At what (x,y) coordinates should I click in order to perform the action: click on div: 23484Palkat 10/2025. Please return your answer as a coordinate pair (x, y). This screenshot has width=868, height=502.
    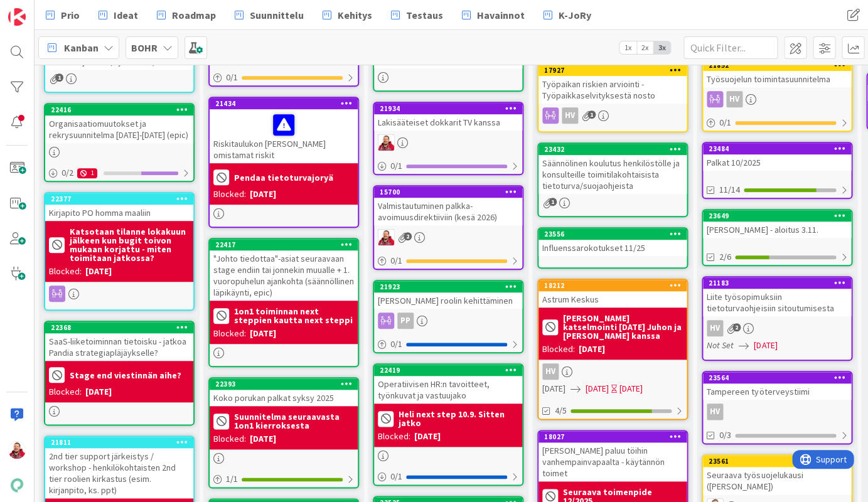
    Looking at the image, I should click on (778, 157).